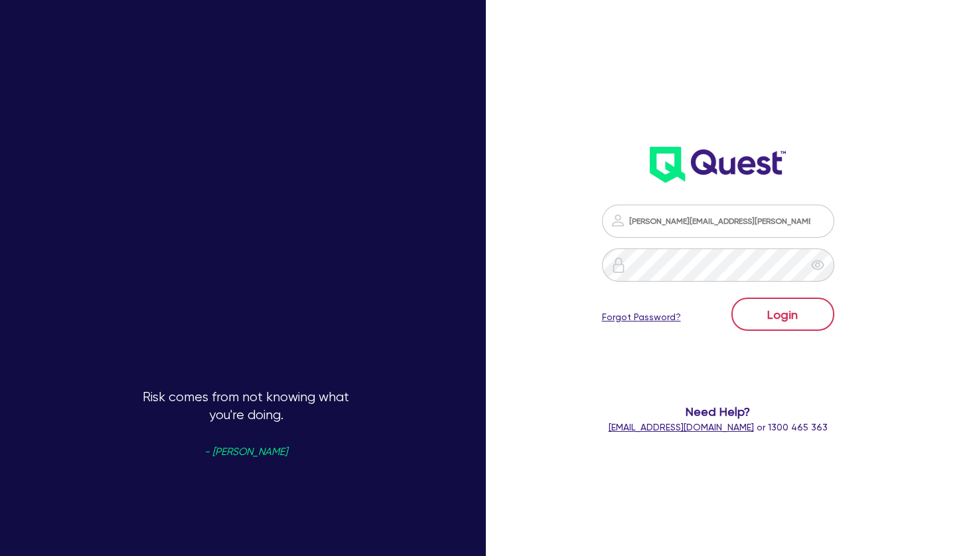  What do you see at coordinates (718, 165) in the screenshot?
I see `img: wH2k97JdezQIQAAAABJRU5ErkJggg==` at bounding box center [718, 165].